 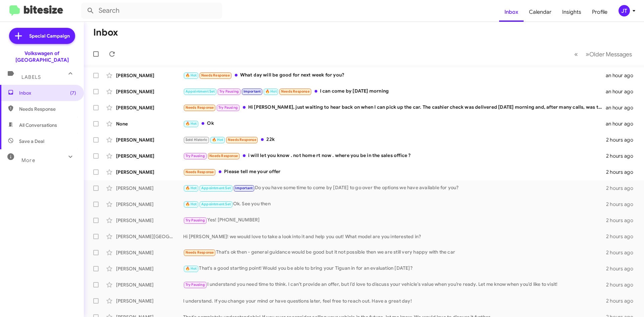 I want to click on h1: Inbox, so click(x=106, y=33).